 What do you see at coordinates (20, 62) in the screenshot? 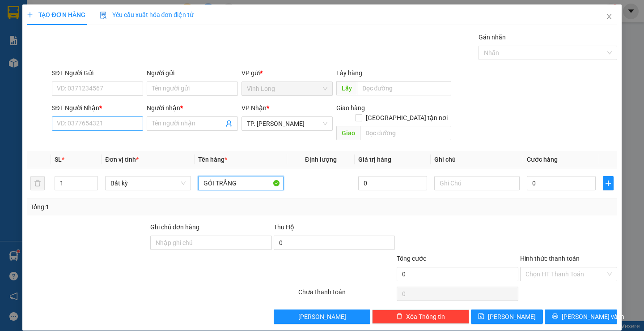
I see `span: Thu rồi :` at bounding box center [20, 62].